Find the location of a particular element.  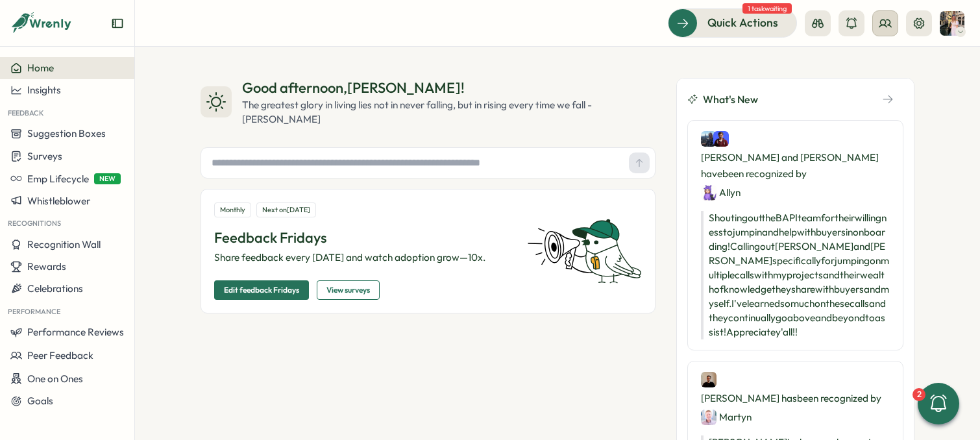

img: Laurie Dunn is located at coordinates (709, 380).